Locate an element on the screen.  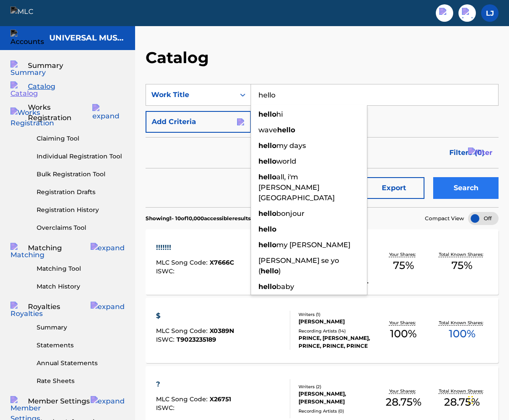
h5: UNIVERSAL MUSIC PUB GROUP is located at coordinates (87, 38).